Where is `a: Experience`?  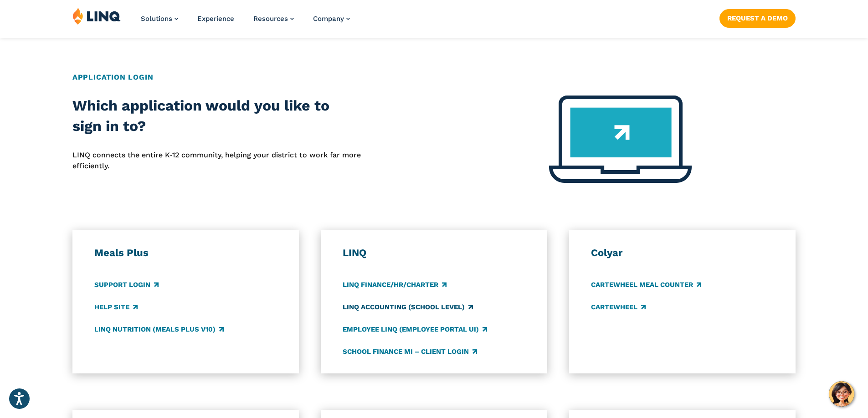
a: Experience is located at coordinates (216, 18).